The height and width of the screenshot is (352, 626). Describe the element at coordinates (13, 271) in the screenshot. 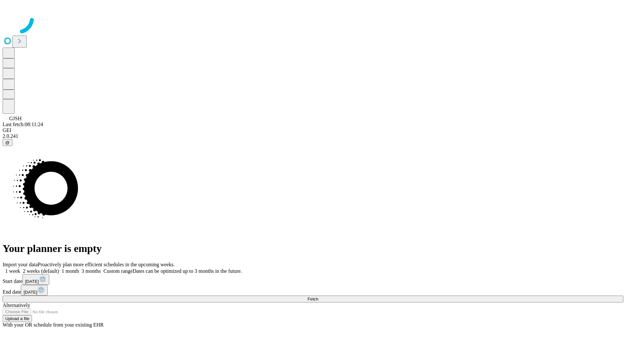

I see `span: 1 week` at that location.